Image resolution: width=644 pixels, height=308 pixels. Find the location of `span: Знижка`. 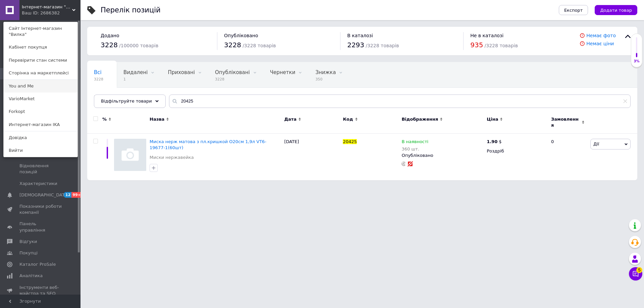

span: Знижка is located at coordinates (325, 72).